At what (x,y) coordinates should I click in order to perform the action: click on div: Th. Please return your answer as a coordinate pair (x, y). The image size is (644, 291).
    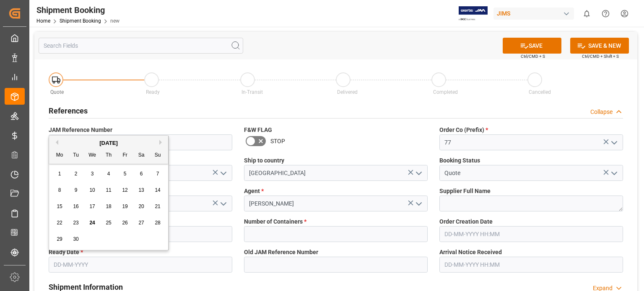
    Looking at the image, I should click on (108, 156).